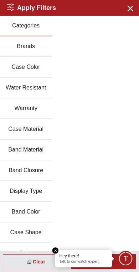 Image resolution: width=139 pixels, height=272 pixels. I want to click on div: Chat Widget, so click(126, 259).